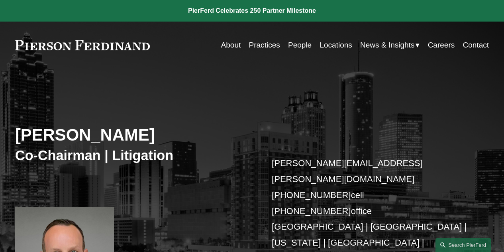 The image size is (504, 252). What do you see at coordinates (265, 45) in the screenshot?
I see `a: Practices` at bounding box center [265, 45].